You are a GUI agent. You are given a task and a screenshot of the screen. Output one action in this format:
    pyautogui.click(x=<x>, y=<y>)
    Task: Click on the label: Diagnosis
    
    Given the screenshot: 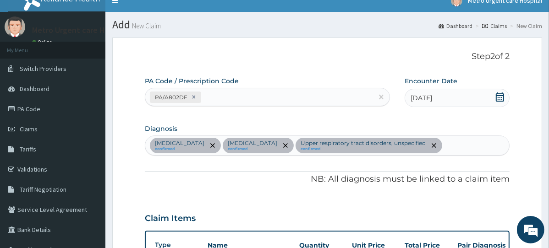 What is the action you would take?
    pyautogui.click(x=161, y=129)
    